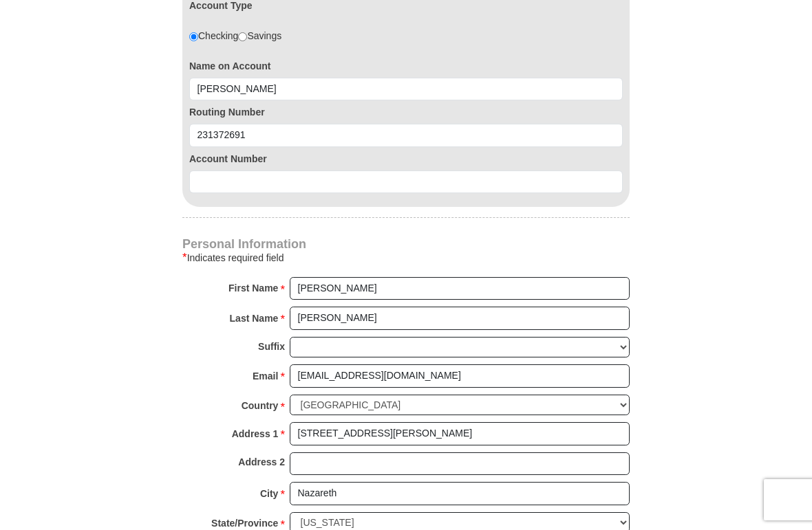 This screenshot has height=530, width=812. I want to click on strong: Last Name, so click(254, 319).